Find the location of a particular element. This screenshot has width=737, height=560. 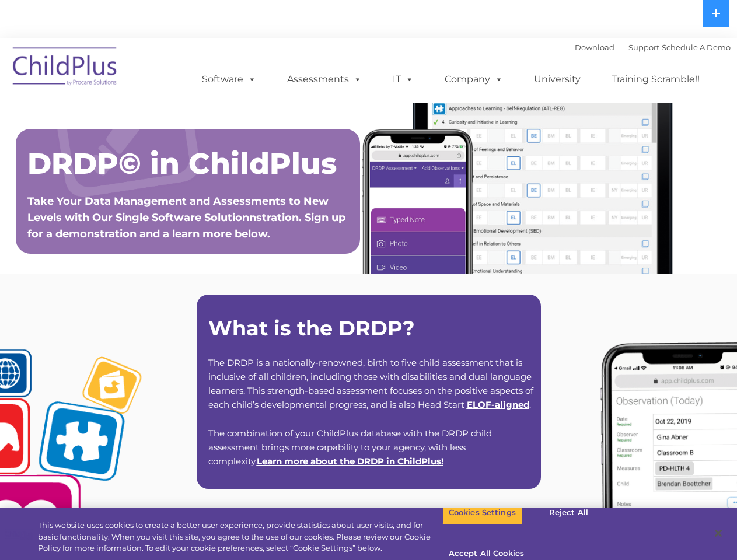

a: Software is located at coordinates (229, 79).